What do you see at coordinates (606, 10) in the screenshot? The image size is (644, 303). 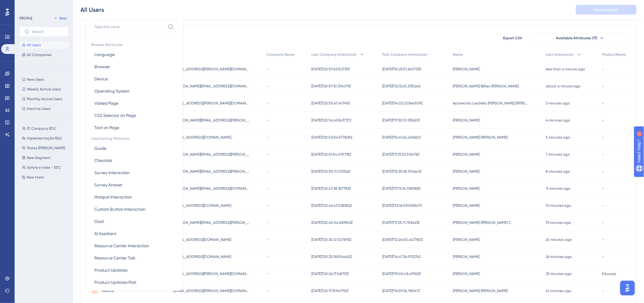 I see `span: Save Segment` at bounding box center [606, 10].